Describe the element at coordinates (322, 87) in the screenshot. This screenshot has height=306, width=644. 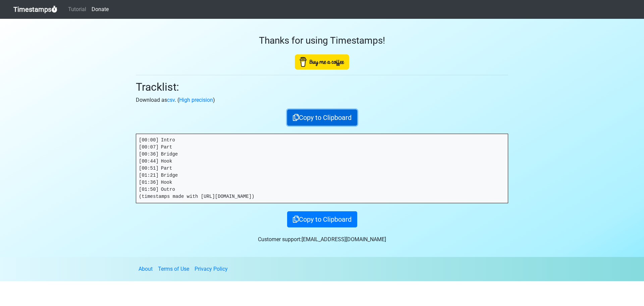
I see `h2: Tracklist:` at that location.